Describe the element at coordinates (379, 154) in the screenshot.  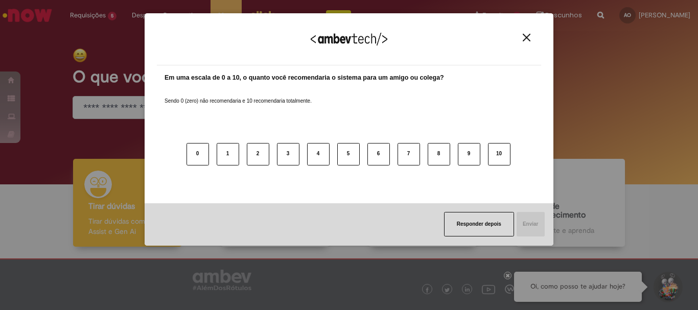
I see `button: 6` at that location.